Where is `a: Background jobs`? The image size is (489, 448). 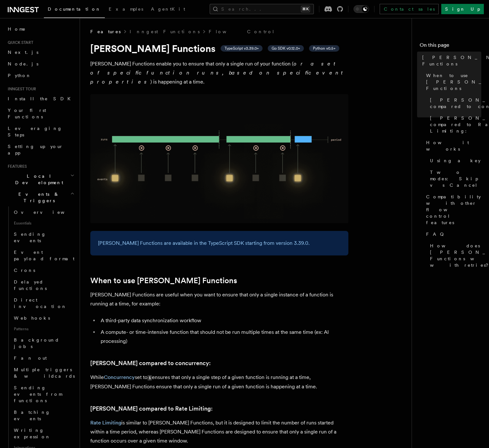 a: Background jobs is located at coordinates (43, 344).